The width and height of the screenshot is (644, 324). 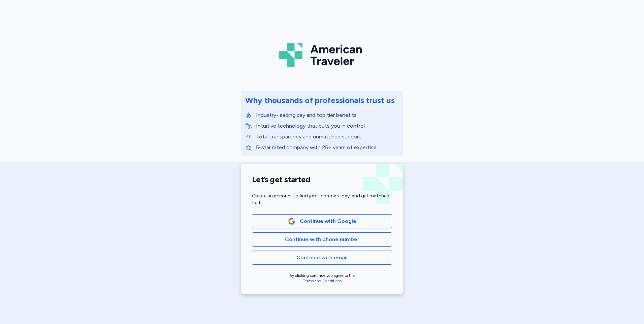 What do you see at coordinates (322, 179) in the screenshot?
I see `h1: Let’s get started` at bounding box center [322, 179].